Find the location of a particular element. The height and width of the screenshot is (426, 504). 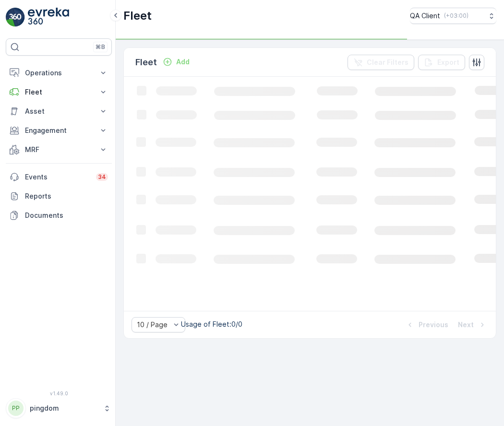

button: Next is located at coordinates (472, 324).